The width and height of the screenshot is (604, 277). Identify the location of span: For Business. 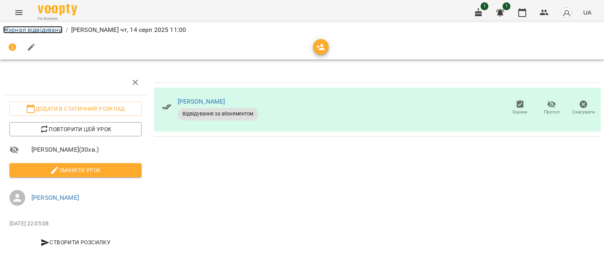
(57, 18).